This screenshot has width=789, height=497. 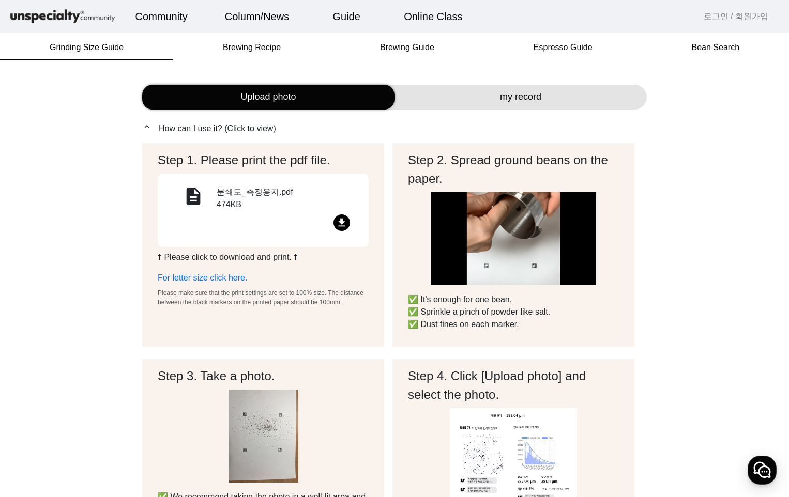 I want to click on mat-icon: description, so click(x=193, y=198).